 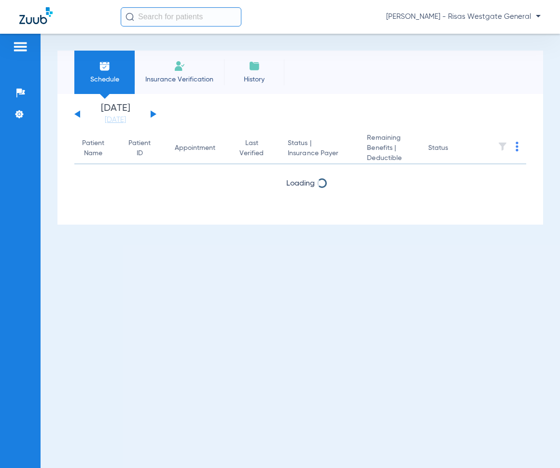 What do you see at coordinates (179, 80) in the screenshot?
I see `span: Insurance Verification` at bounding box center [179, 80].